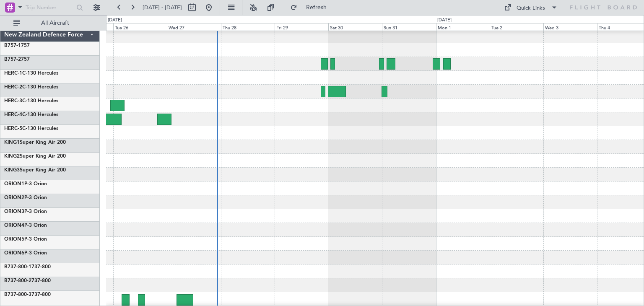  I want to click on input: Trip Number, so click(49, 8).